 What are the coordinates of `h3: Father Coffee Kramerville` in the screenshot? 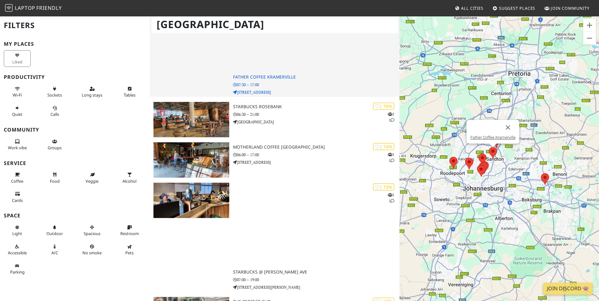 It's located at (316, 77).